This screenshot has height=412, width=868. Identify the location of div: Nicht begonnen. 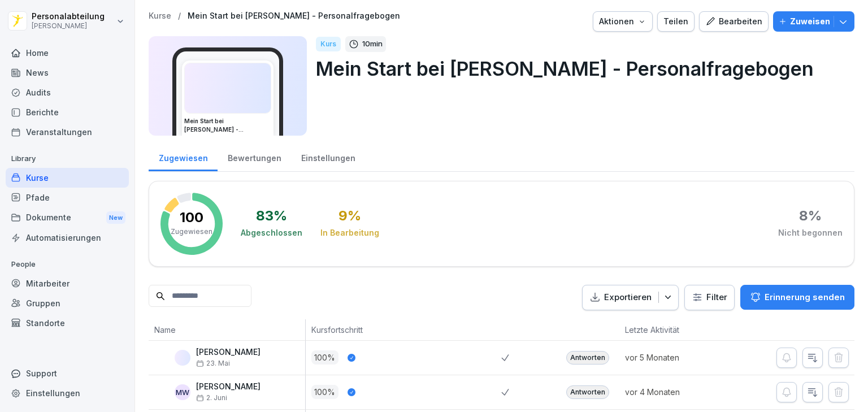
(811, 233).